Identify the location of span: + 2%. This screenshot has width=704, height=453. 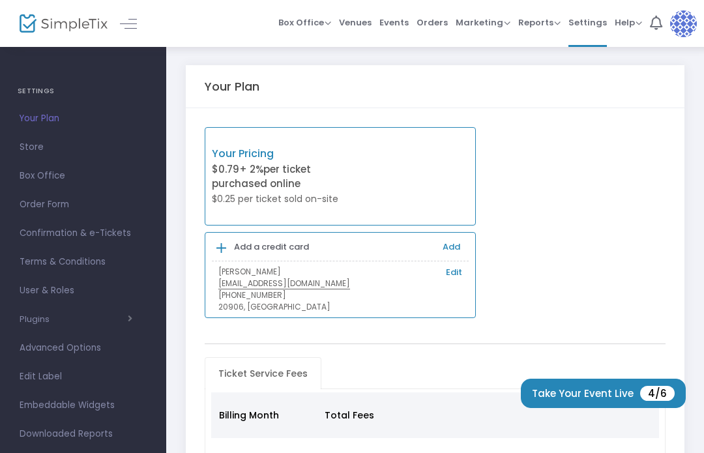
(251, 169).